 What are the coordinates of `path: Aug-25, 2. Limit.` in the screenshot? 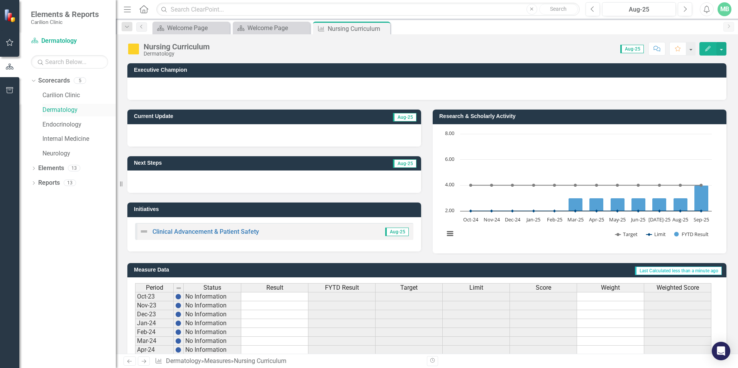 It's located at (680, 211).